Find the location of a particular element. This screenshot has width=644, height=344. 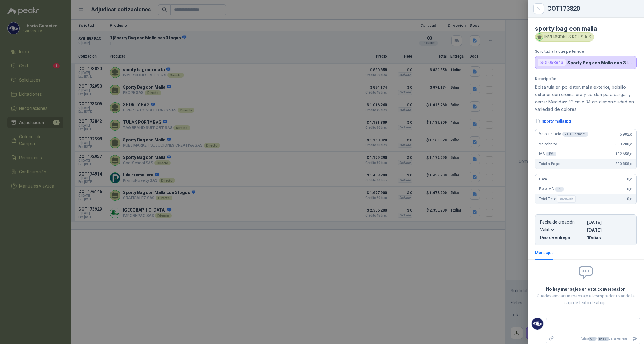

div: Incluido is located at coordinates (567, 199).